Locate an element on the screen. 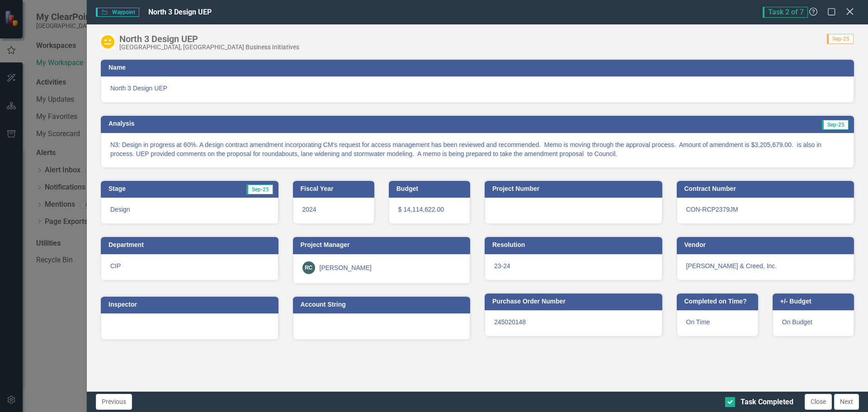 This screenshot has height=412, width=868. span: Waypoint is located at coordinates (118, 12).